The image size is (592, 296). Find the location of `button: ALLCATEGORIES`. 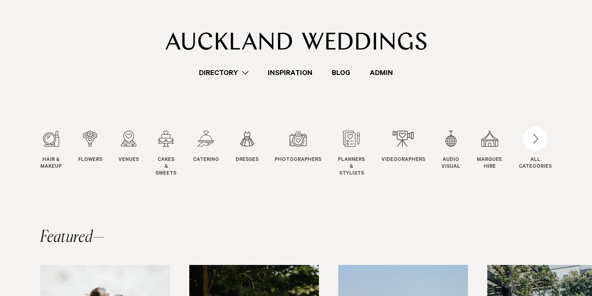

button: ALLCATEGORIES is located at coordinates (535, 149).